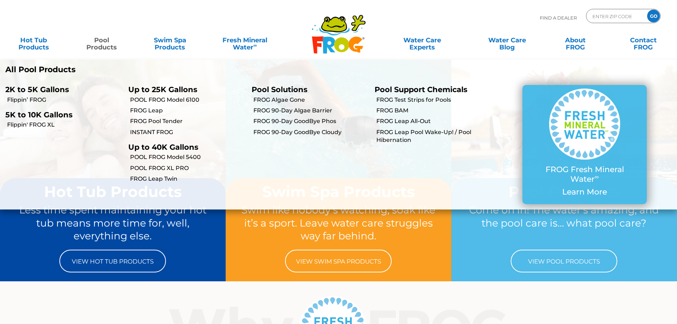 The width and height of the screenshot is (677, 324). I want to click on a: POOL FROG Model 5400, so click(188, 157).